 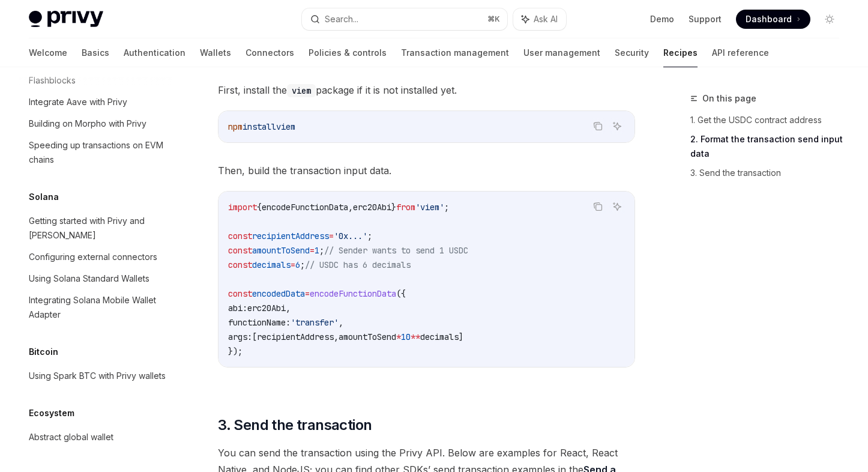 What do you see at coordinates (243, 207) in the screenshot?
I see `span: import` at bounding box center [243, 207].